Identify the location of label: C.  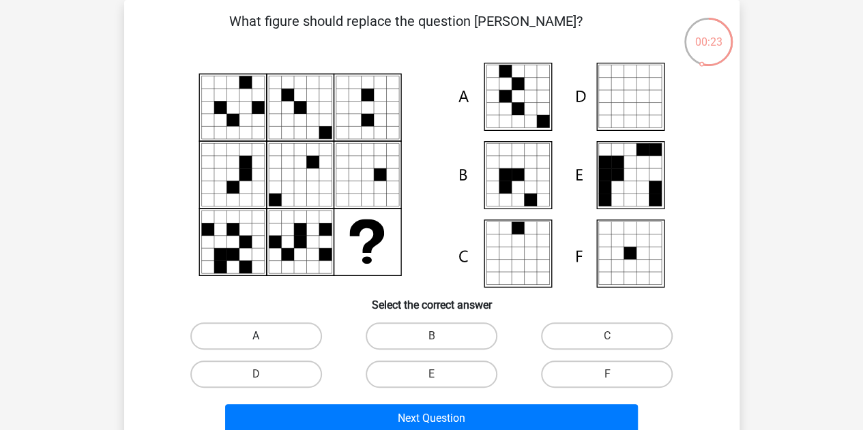
(606, 336).